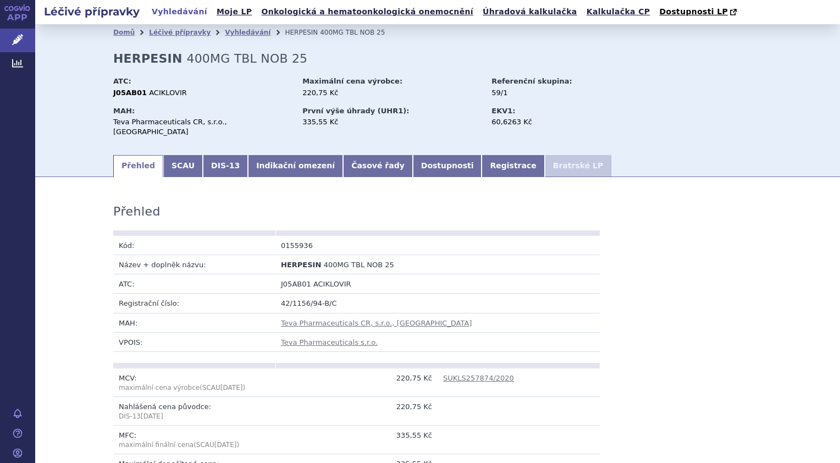 The height and width of the screenshot is (463, 840). I want to click on a: SCAU, so click(183, 166).